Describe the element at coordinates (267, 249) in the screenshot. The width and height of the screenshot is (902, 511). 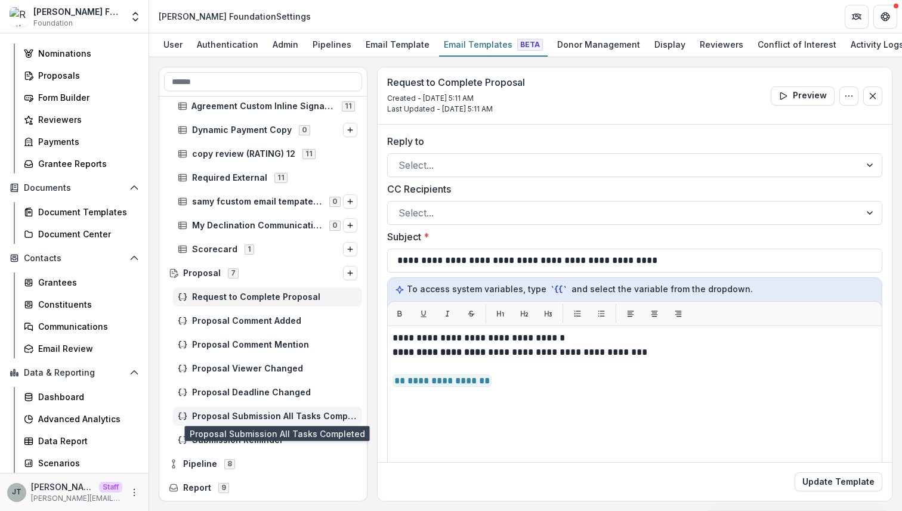
I see `div: Scorecard1Options` at that location.